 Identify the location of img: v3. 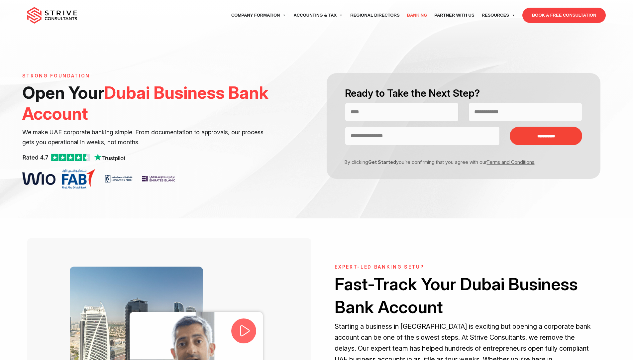
(79, 178).